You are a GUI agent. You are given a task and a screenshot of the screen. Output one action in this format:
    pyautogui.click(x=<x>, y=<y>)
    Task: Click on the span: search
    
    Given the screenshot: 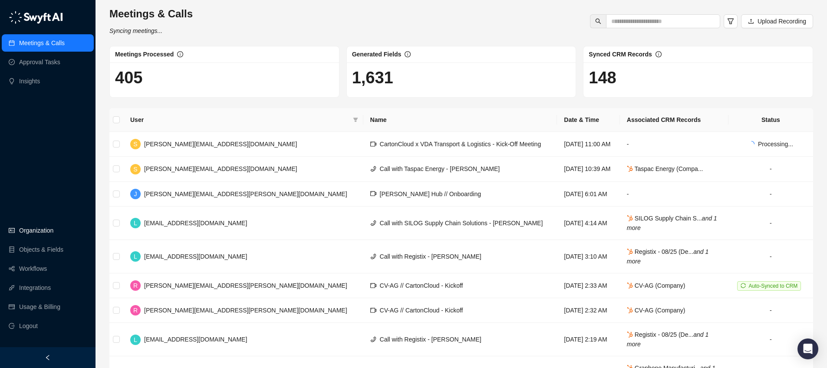 What is the action you would take?
    pyautogui.click(x=598, y=21)
    